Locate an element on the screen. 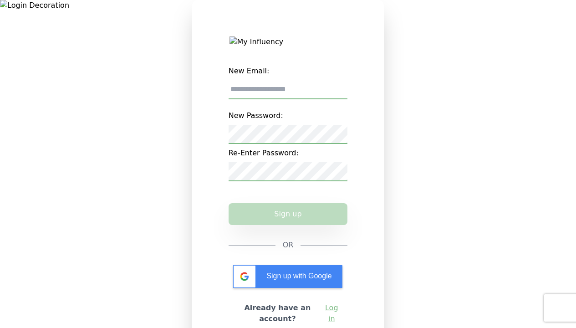 This screenshot has height=328, width=576. label: New Password: is located at coordinates (288, 116).